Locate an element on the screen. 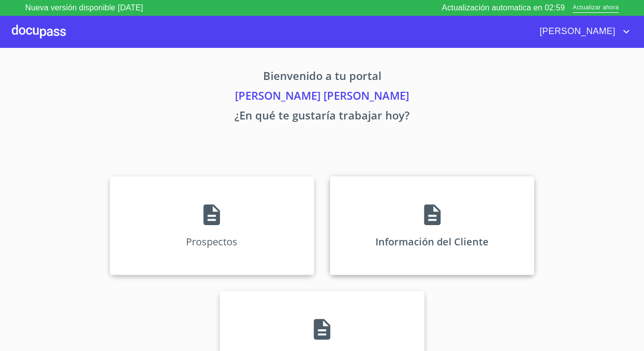 The image size is (644, 351). p: Actualización automatica en 02:59 is located at coordinates (503, 8).